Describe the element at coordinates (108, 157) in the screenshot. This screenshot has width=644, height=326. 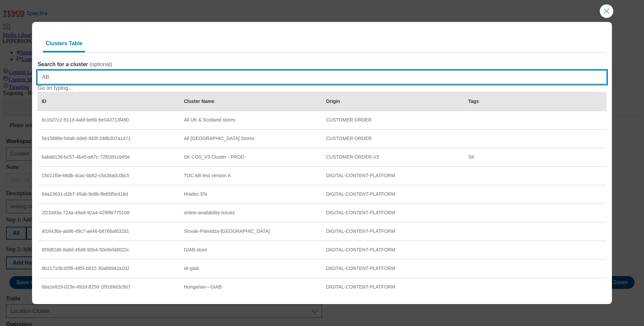
I see `div: babab136-bc57-4b45-a87c-72f0391cb65e` at that location.